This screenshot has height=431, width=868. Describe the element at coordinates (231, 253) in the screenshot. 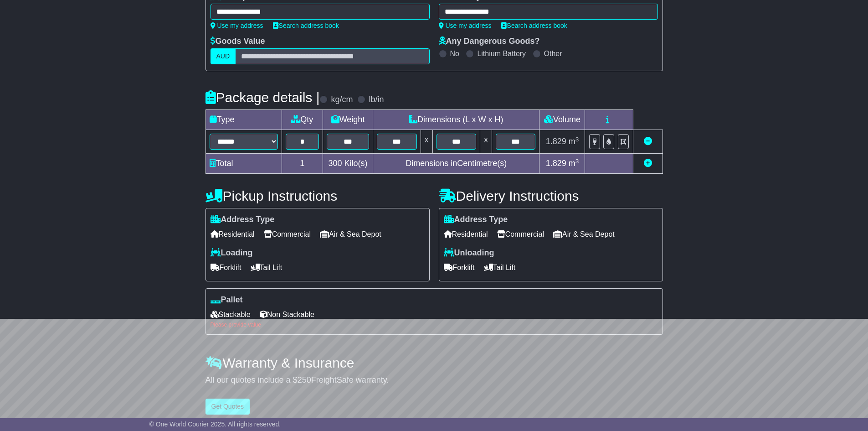

I see `label: Loading` at that location.